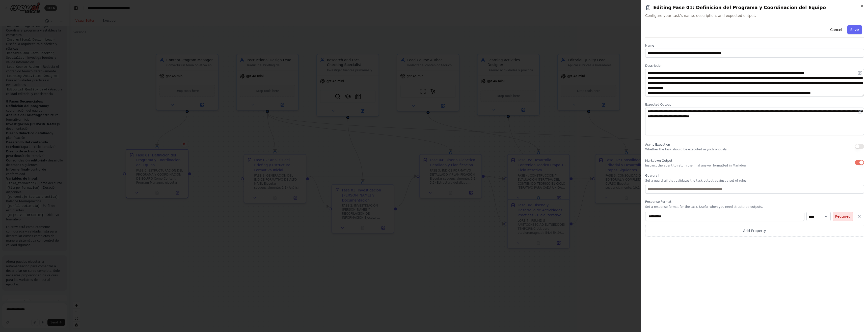 This screenshot has height=332, width=868. What do you see at coordinates (755, 46) in the screenshot?
I see `label: Name` at bounding box center [755, 46].